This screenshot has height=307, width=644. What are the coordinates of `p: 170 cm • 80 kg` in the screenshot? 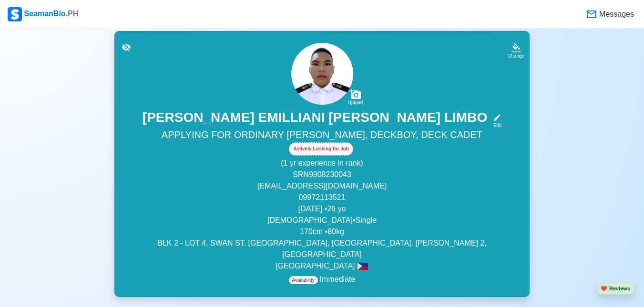 It's located at (322, 232).